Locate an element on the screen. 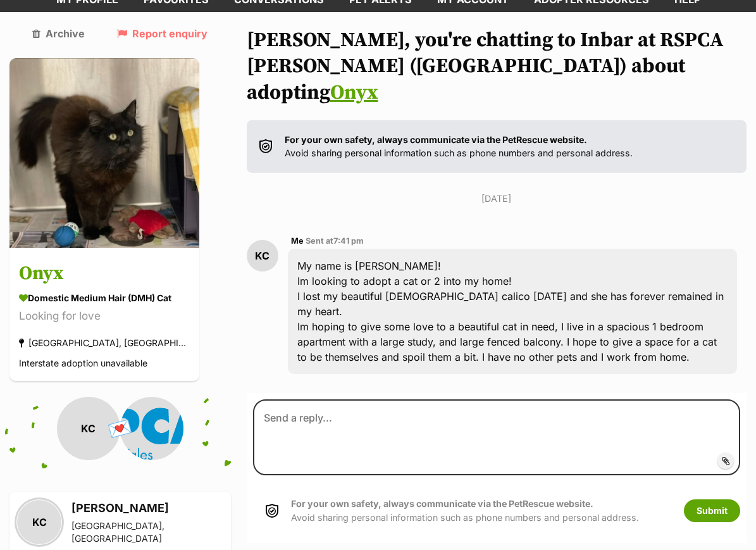 Image resolution: width=756 pixels, height=550 pixels. button: Submit is located at coordinates (712, 510).